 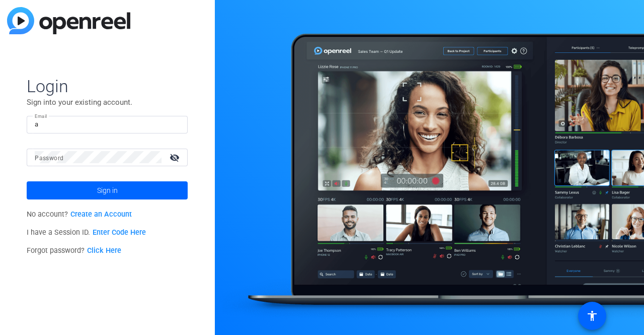 I want to click on span: No account?, so click(x=79, y=214).